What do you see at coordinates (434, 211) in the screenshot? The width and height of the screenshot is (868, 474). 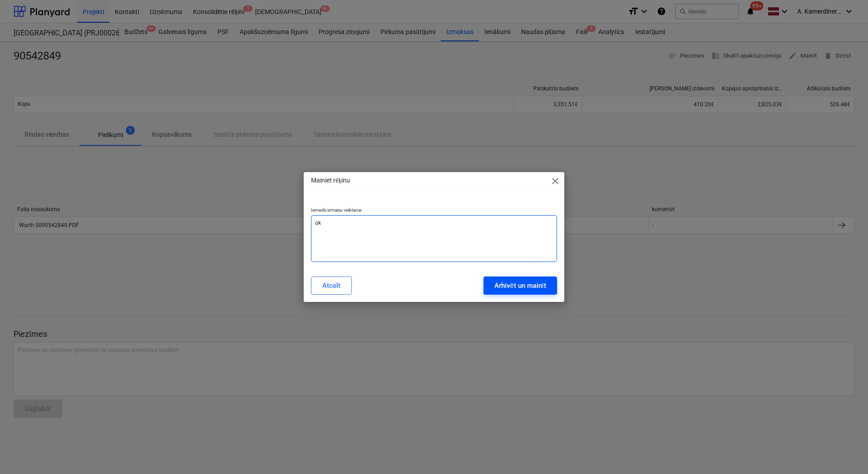 I see `p: Iemesls izmaiņu veikšanai` at bounding box center [434, 211].